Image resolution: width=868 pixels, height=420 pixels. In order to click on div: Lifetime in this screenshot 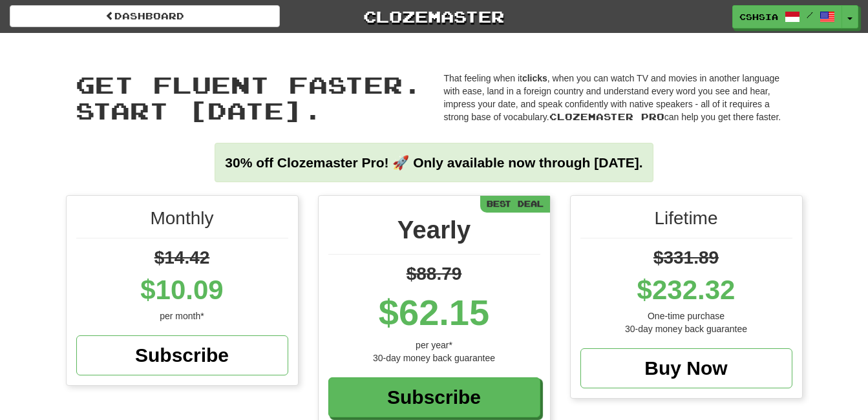, I will do `click(687, 222)`.